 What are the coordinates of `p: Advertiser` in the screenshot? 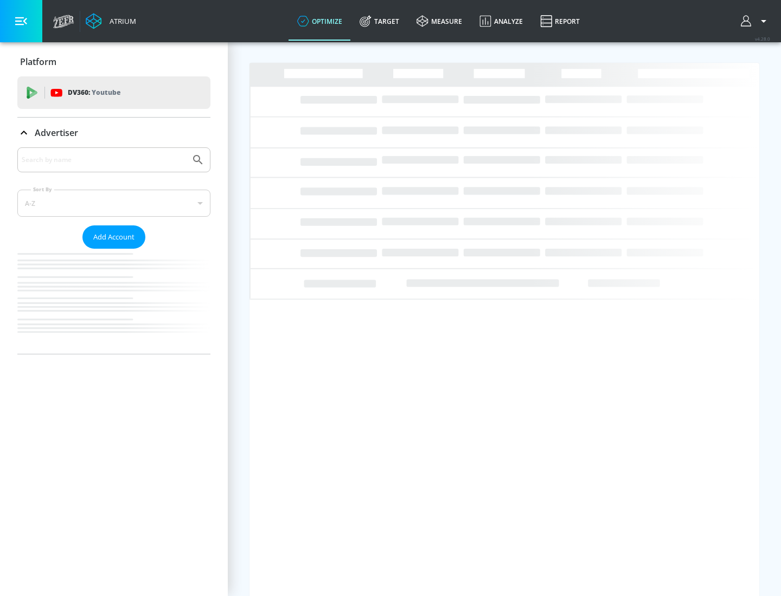 It's located at (56, 133).